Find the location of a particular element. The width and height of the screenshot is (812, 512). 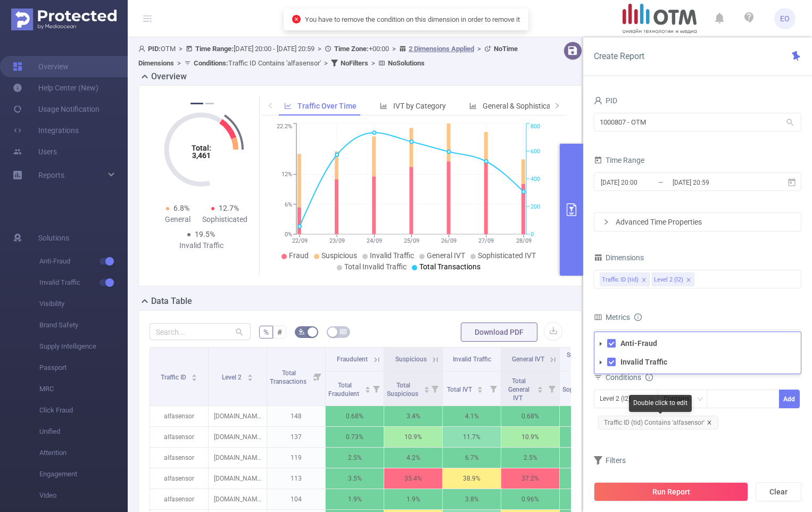

span: Total Transactions is located at coordinates (289, 378).